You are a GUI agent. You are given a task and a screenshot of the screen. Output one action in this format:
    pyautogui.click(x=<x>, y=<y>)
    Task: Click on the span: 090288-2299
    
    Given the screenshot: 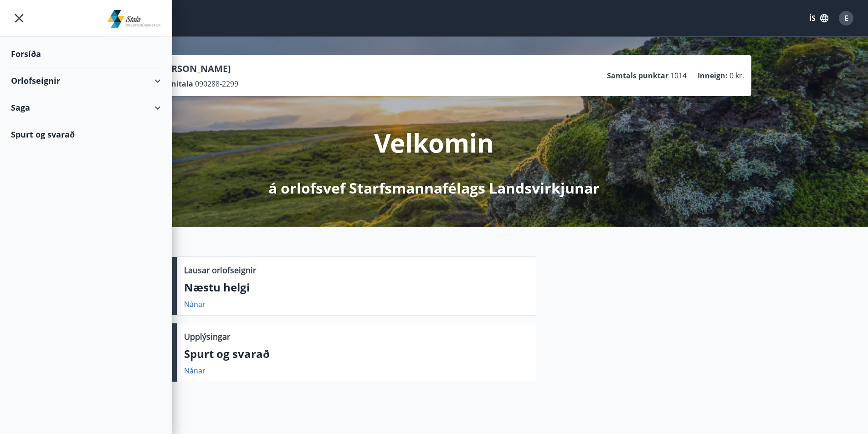 What is the action you would take?
    pyautogui.click(x=216, y=84)
    